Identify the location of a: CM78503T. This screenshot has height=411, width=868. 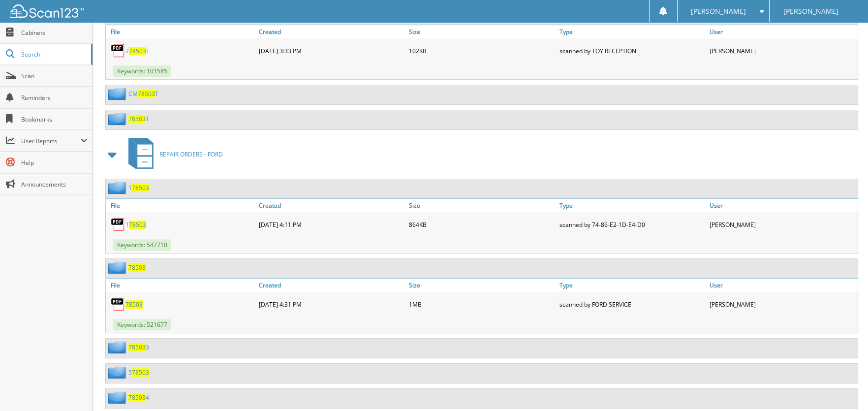
(143, 93).